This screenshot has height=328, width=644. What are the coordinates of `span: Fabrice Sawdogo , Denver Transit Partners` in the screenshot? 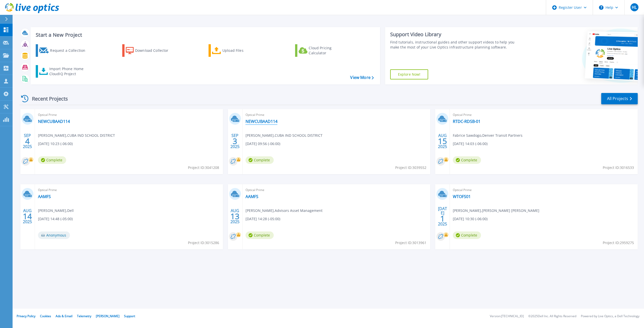 It's located at (487, 136).